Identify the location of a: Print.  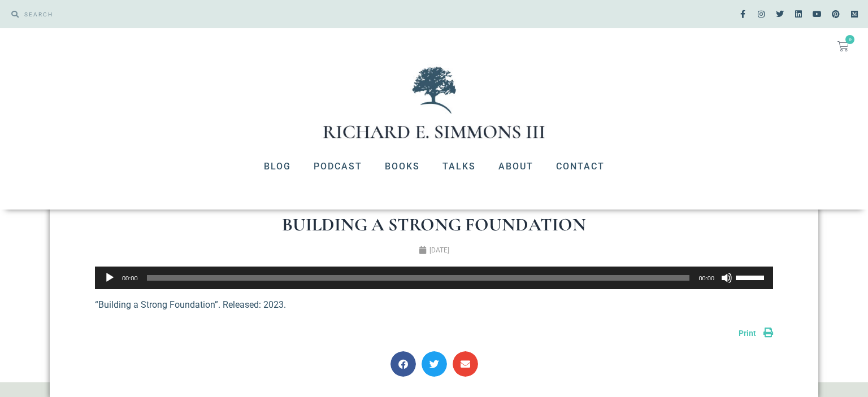
(755, 333).